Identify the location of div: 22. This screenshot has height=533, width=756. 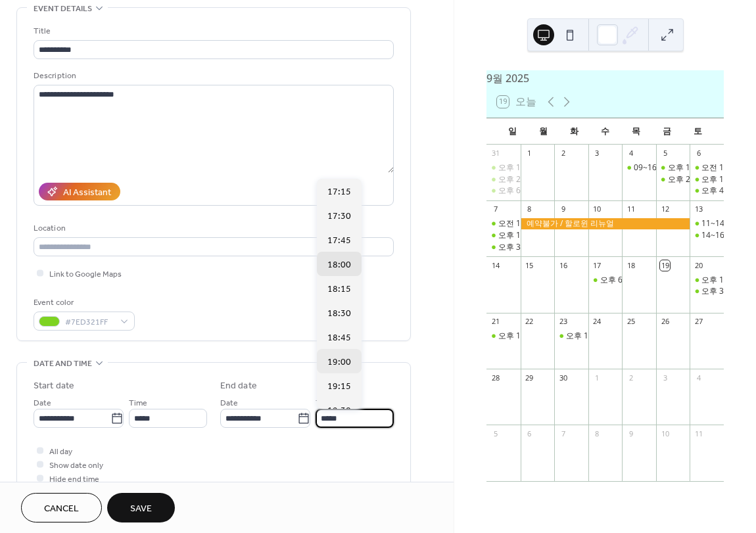
(529, 322).